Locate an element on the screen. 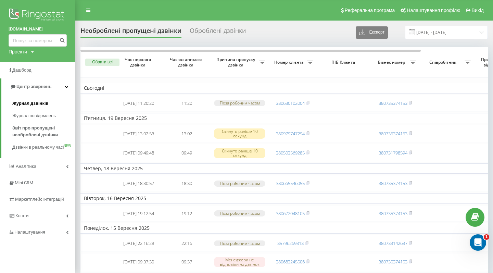 Image resolution: width=493 pixels, height=273 pixels. td: 11:20 is located at coordinates (187, 103).